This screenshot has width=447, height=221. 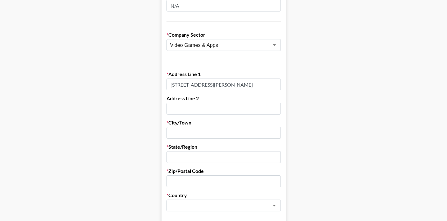 What do you see at coordinates (224, 74) in the screenshot?
I see `label: Address Line 1` at bounding box center [224, 74].